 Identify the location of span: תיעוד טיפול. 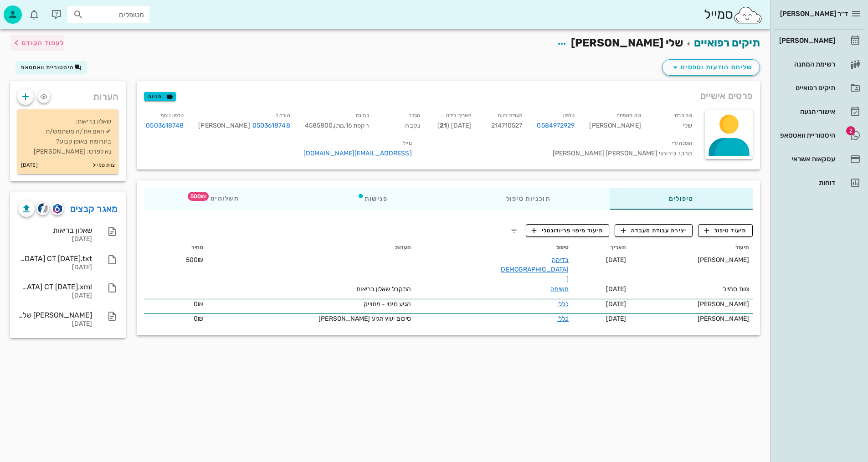
(725, 231).